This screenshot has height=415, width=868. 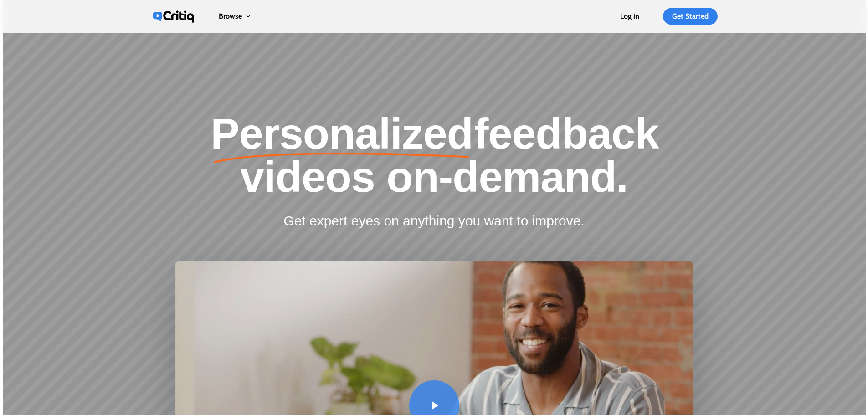 I want to click on em: Personalized, so click(x=342, y=134).